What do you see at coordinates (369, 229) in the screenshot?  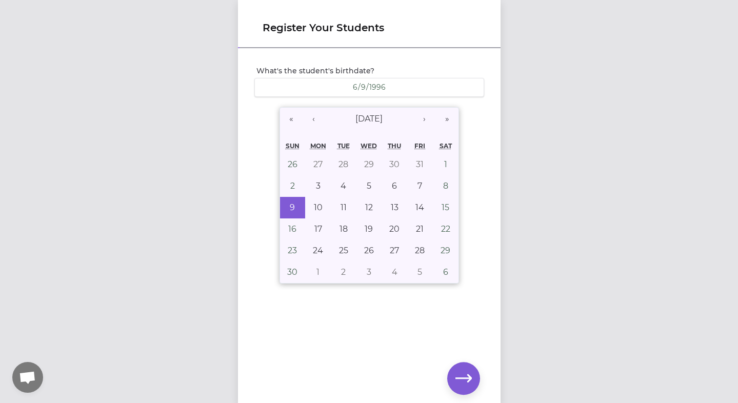 I see `abbr: June 19, 1996` at bounding box center [369, 229].